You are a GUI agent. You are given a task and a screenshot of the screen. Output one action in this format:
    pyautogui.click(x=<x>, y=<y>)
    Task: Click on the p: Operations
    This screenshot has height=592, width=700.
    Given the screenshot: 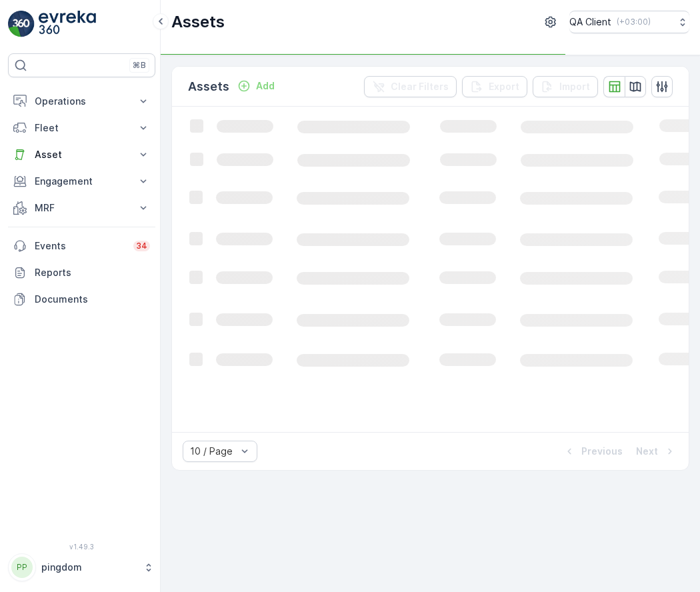 What is the action you would take?
    pyautogui.click(x=82, y=101)
    